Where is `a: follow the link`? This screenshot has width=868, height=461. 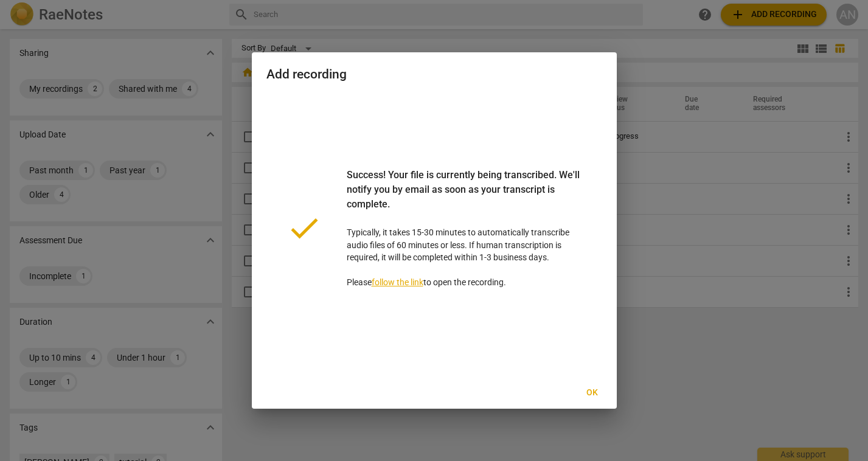
a: follow the link is located at coordinates (397, 282).